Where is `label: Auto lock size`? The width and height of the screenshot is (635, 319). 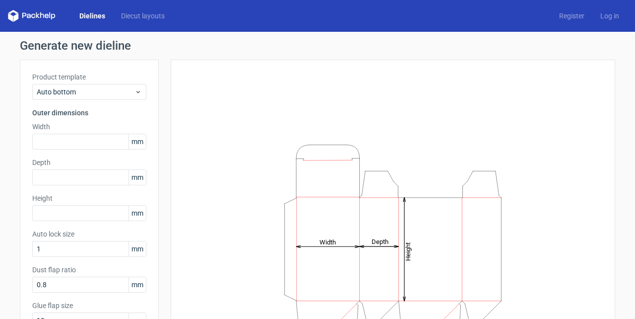
label: Auto lock size is located at coordinates (89, 234).